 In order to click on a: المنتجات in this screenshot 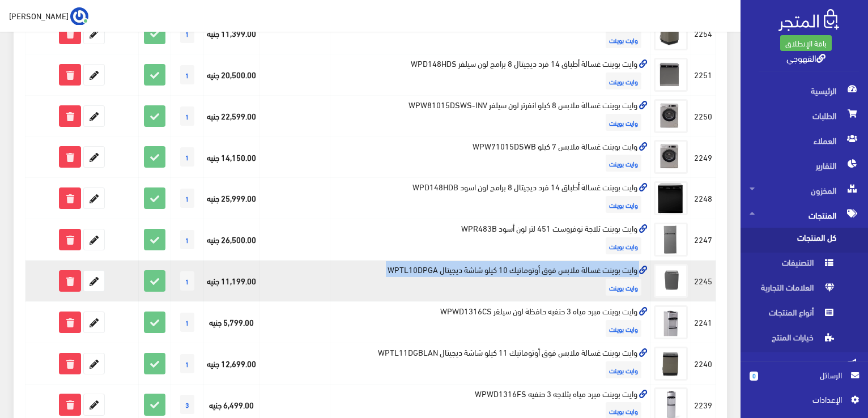, I will do `click(804, 215)`.